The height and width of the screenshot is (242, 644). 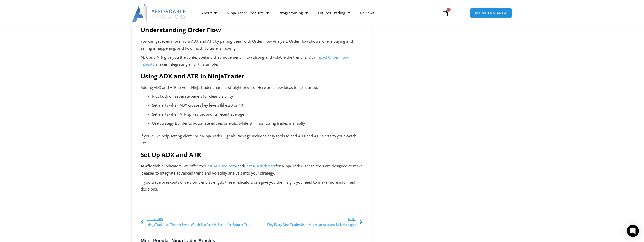 I want to click on nav: Menu, so click(x=316, y=13).